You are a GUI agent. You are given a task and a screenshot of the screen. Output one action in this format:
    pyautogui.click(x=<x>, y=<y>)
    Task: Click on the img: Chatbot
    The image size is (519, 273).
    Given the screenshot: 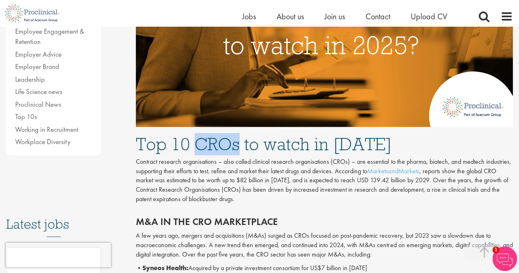 What is the action you would take?
    pyautogui.click(x=505, y=258)
    